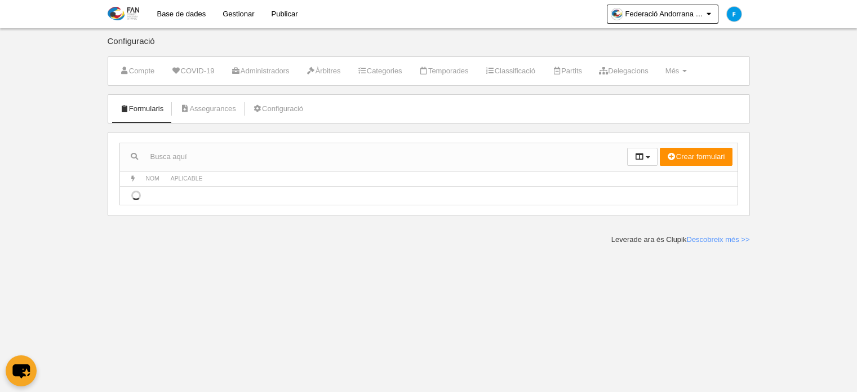 This screenshot has height=392, width=857. Describe the element at coordinates (193, 71) in the screenshot. I see `a: COVID-19` at that location.